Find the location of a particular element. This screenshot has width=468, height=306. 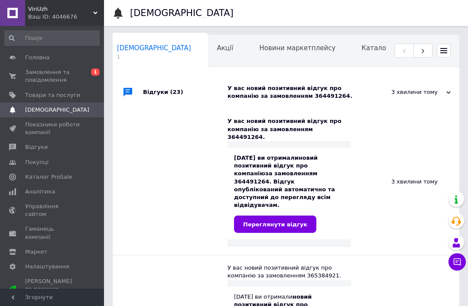

a: Переглянути відгук is located at coordinates (275, 224).